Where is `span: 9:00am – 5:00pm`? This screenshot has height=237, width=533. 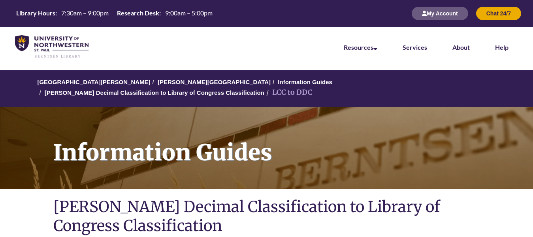
span: 9:00am – 5:00pm is located at coordinates (189, 13).